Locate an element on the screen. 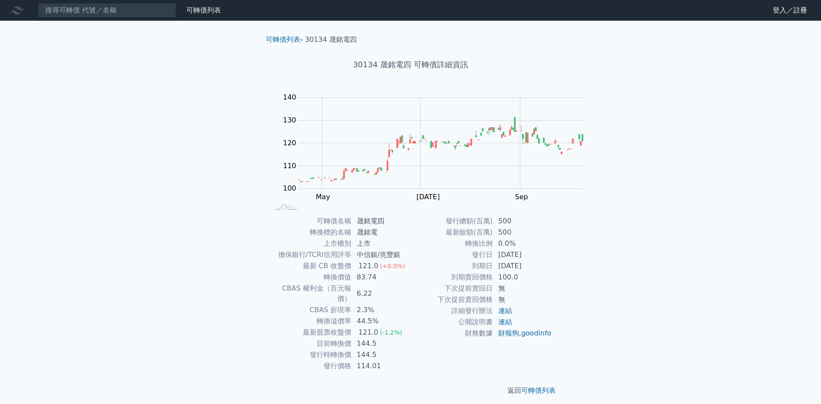 The height and width of the screenshot is (404, 821). tspan: 120 is located at coordinates (289, 143).